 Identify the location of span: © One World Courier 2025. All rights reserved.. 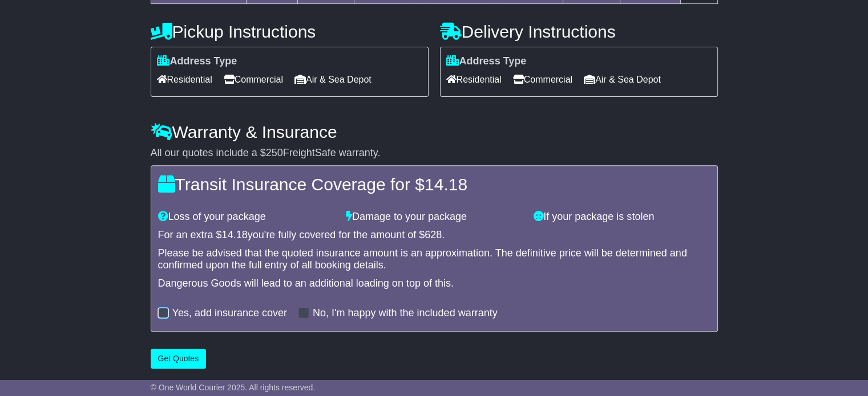
(233, 387).